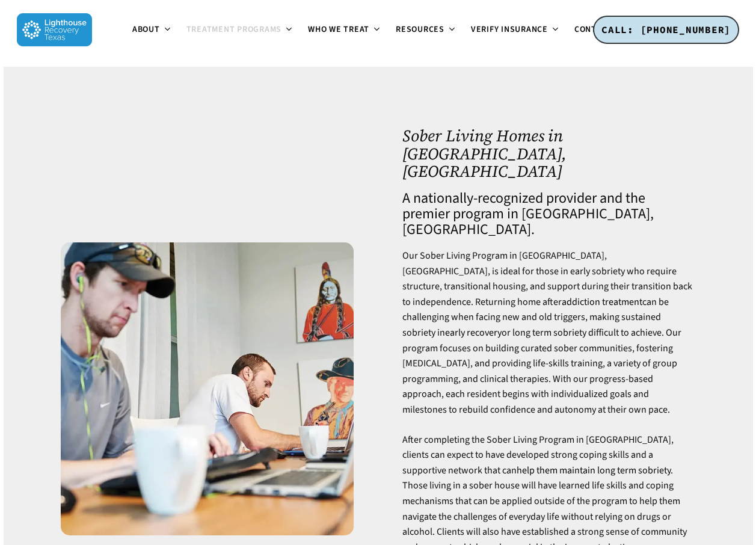 This screenshot has height=545, width=756. I want to click on a: early recovery, so click(474, 332).